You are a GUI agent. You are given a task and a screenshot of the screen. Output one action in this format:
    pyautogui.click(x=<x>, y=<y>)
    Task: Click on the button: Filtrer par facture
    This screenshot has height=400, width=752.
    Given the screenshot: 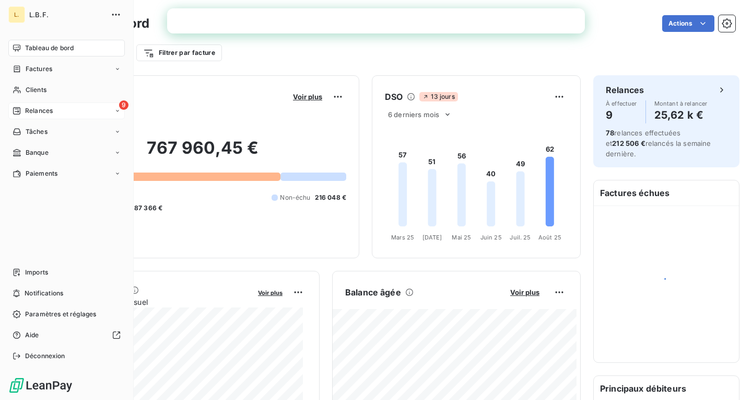 What is the action you would take?
    pyautogui.click(x=179, y=53)
    